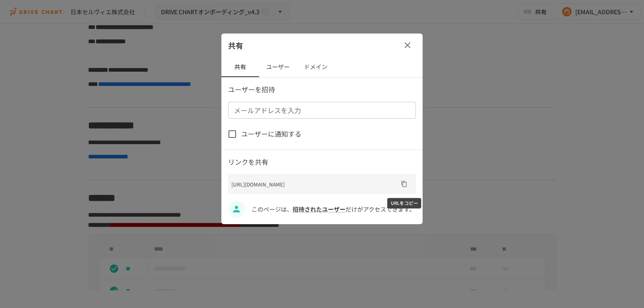 Image resolution: width=644 pixels, height=308 pixels. I want to click on span: 招待されたユーザー, so click(319, 209).